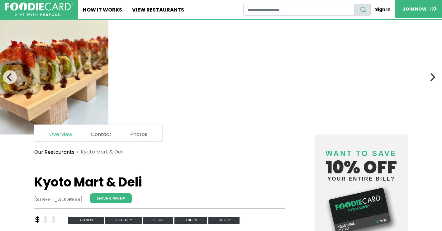 This screenshot has height=231, width=442. Describe the element at coordinates (362, 10) in the screenshot. I see `button: search` at that location.